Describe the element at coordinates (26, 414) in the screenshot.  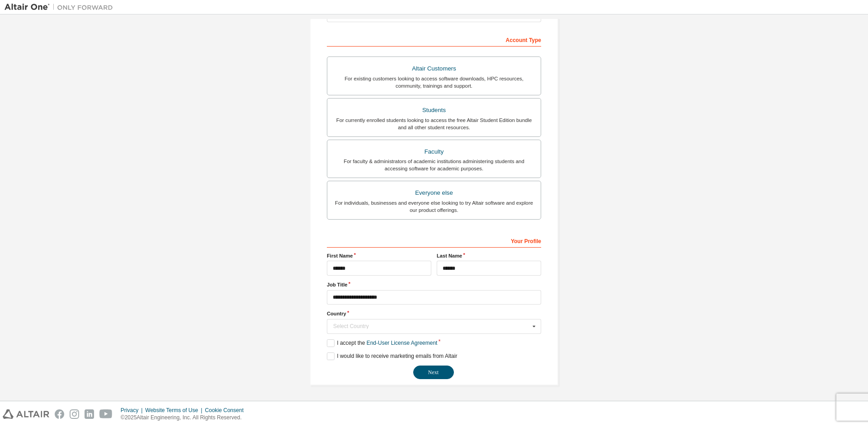
I see `img: altair_logo.svg` at that location.